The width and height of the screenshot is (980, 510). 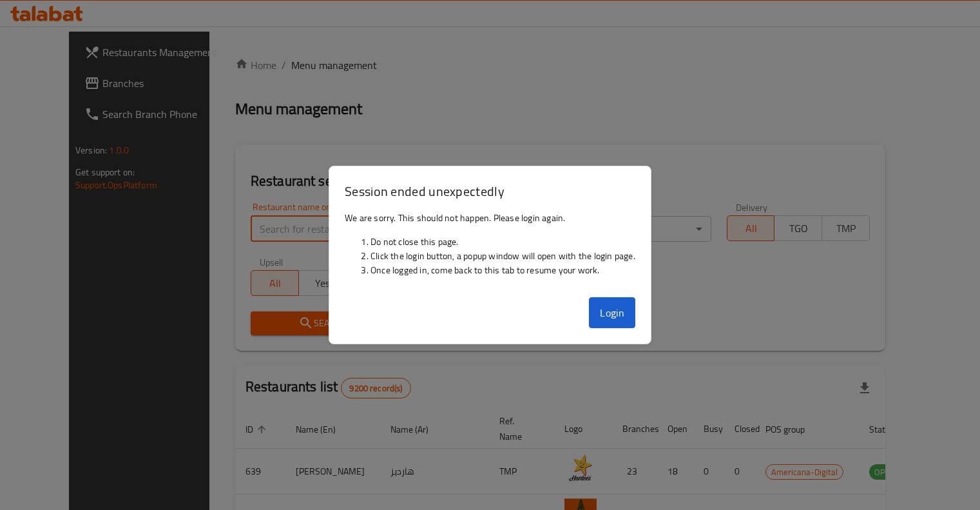 What do you see at coordinates (490, 249) in the screenshot?
I see `div: We are sorry. This should not happen. Please login again.` at bounding box center [490, 249].